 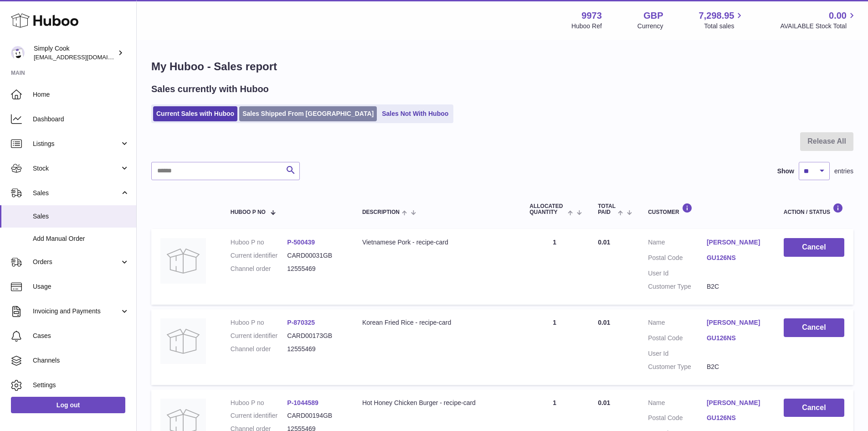 I want to click on span: Add Manual Order, so click(x=81, y=238).